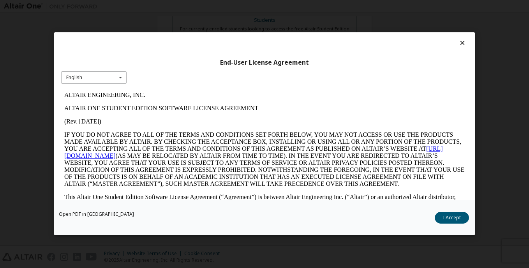 The height and width of the screenshot is (268, 529). Describe the element at coordinates (203, 20) in the screenshot. I see `p: ALTAIR ONE STUDENT EDITION SOFTWARE LICENSE AGREEMENT` at that location.